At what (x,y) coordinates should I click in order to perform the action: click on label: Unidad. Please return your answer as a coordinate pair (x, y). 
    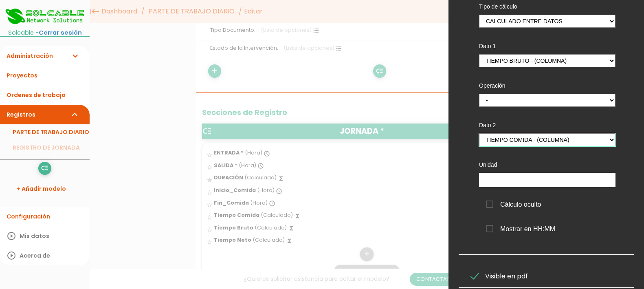
    Looking at the image, I should click on (547, 165).